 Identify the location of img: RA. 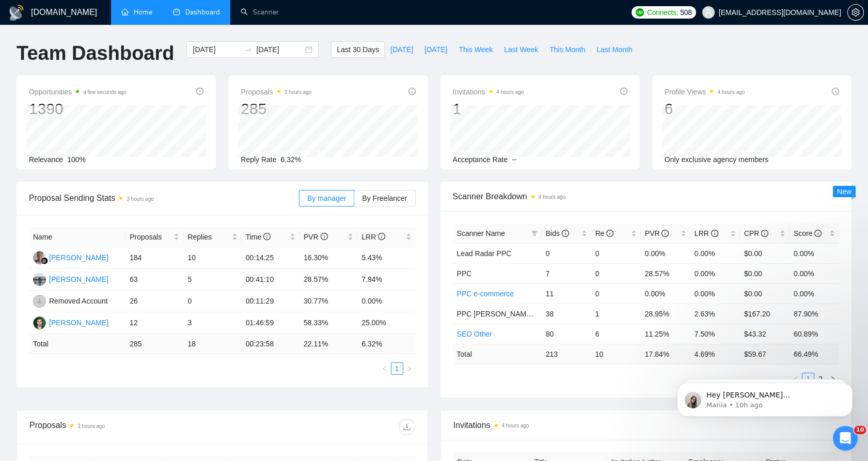
(40, 301).